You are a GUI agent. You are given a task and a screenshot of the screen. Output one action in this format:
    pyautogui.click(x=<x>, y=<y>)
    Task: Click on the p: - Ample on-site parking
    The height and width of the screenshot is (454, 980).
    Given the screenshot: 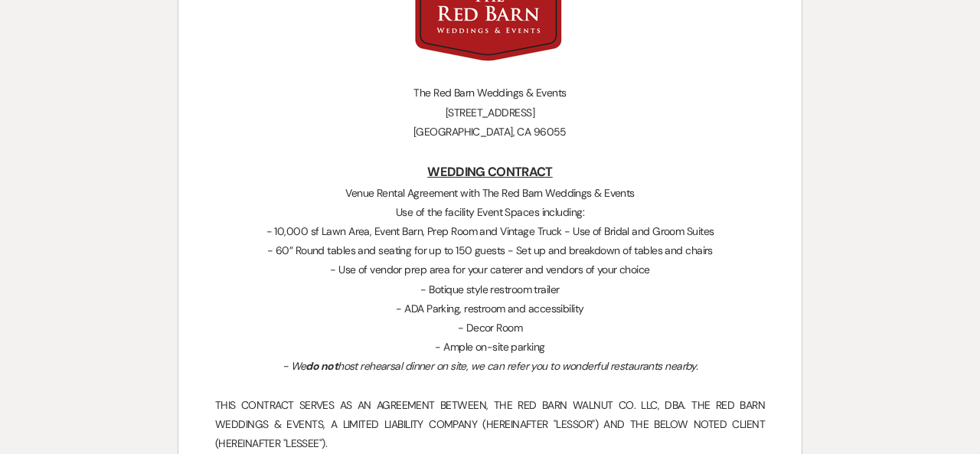 What is the action you would take?
    pyautogui.click(x=490, y=347)
    